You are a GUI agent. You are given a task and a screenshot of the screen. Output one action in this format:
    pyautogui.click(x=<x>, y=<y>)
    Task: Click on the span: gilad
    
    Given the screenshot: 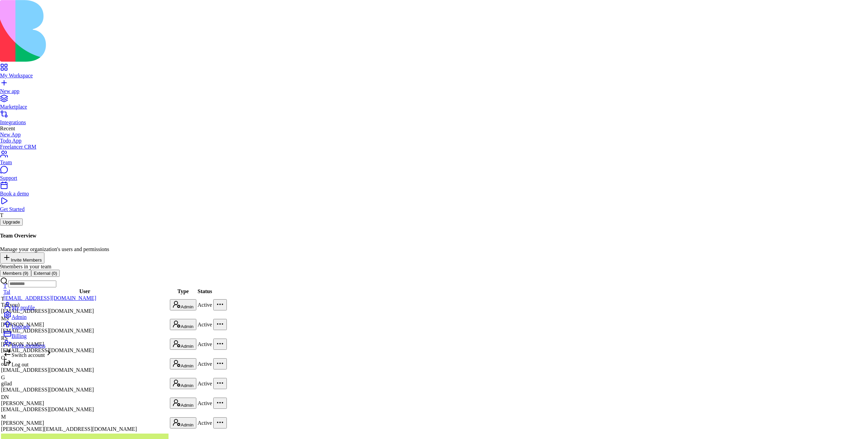 What is the action you would take?
    pyautogui.click(x=6, y=383)
    